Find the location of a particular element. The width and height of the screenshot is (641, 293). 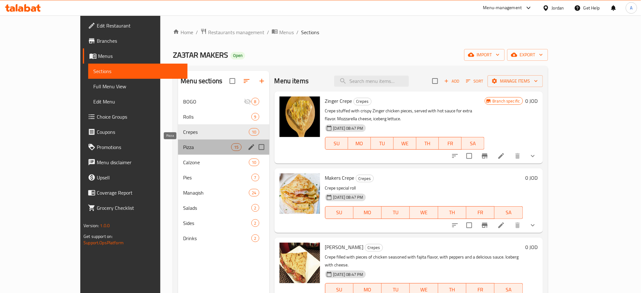

span: Sort sections is located at coordinates (247, 81).